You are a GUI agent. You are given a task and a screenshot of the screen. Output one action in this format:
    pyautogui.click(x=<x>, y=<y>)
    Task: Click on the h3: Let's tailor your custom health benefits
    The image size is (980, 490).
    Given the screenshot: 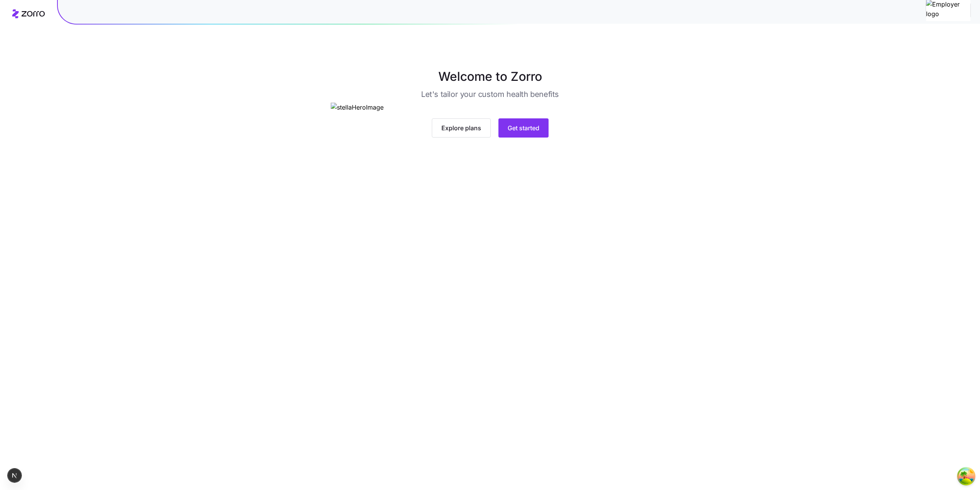 What is the action you would take?
    pyautogui.click(x=490, y=94)
    